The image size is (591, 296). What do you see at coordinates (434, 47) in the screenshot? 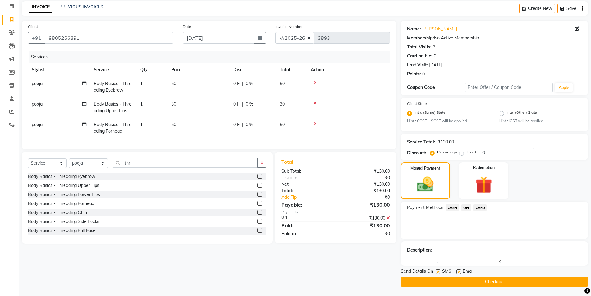
I see `div: 3` at bounding box center [434, 47].